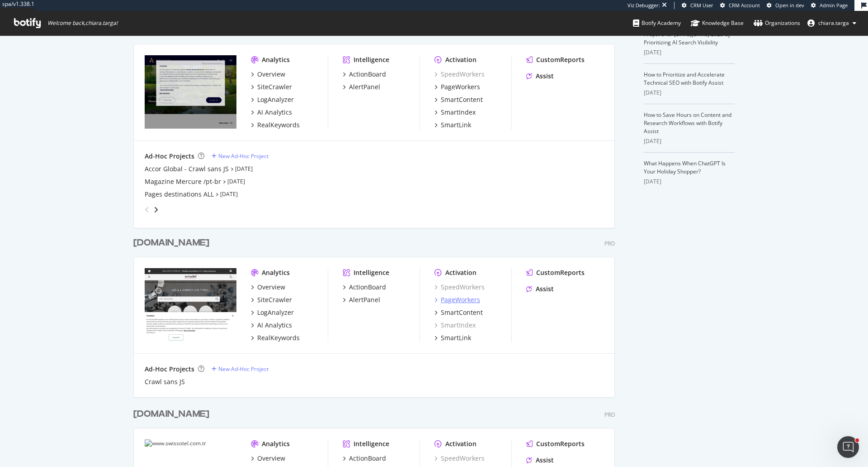 This screenshot has height=467, width=868. I want to click on div: Botify Academy, so click(657, 23).